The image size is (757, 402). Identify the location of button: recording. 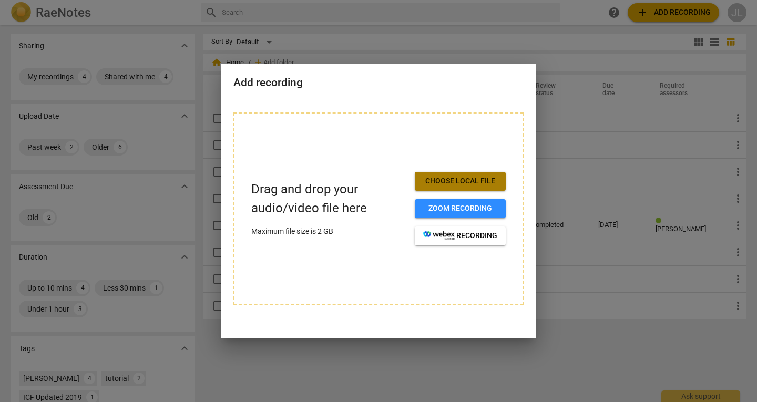
(460, 236).